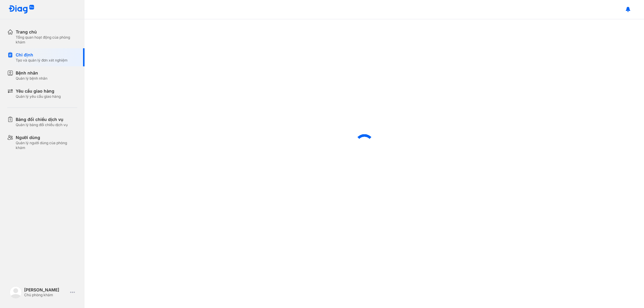 The height and width of the screenshot is (308, 644). Describe the element at coordinates (31, 73) in the screenshot. I see `div: Bệnh nhân` at that location.